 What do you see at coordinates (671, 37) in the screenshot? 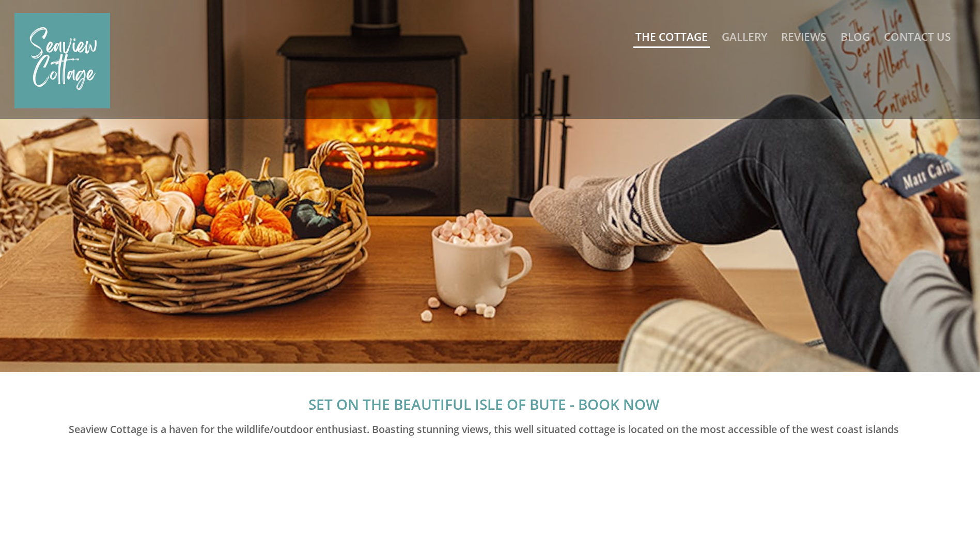
I see `a: The Cottage` at bounding box center [671, 37].